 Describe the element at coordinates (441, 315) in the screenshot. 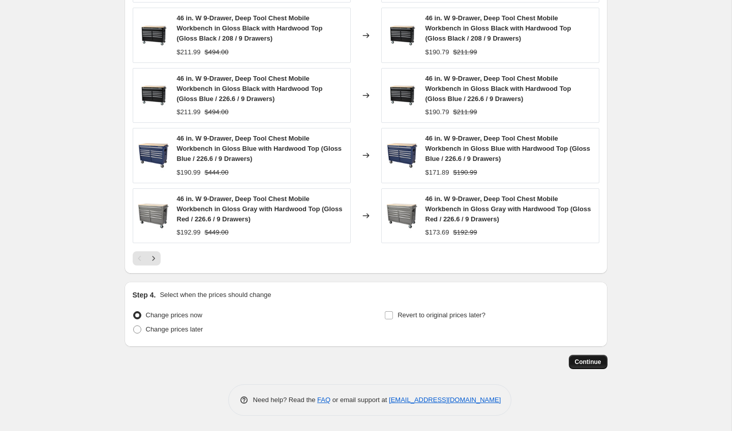

I see `span: Revert to original prices later?` at that location.